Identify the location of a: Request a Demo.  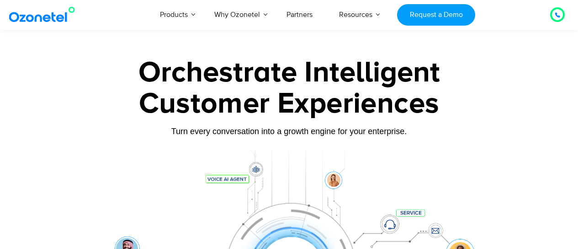
(436, 15).